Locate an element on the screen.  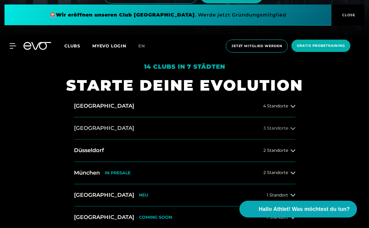
span: Jetzt Mitglied werden is located at coordinates (257, 46).